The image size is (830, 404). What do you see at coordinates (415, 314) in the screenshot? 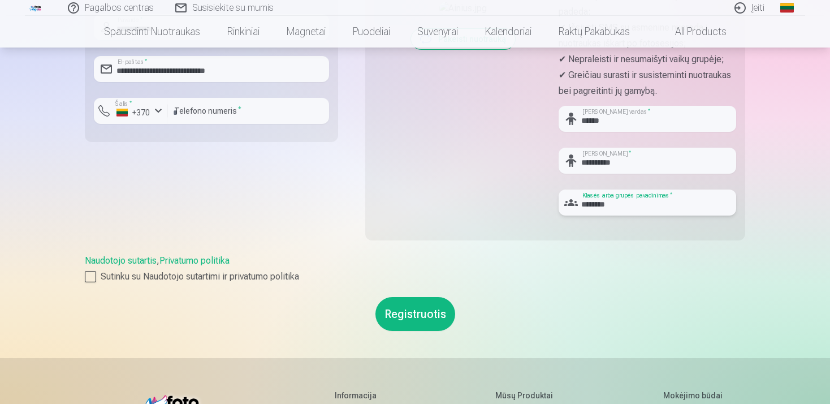
I see `button: Registruotis` at bounding box center [415, 314].